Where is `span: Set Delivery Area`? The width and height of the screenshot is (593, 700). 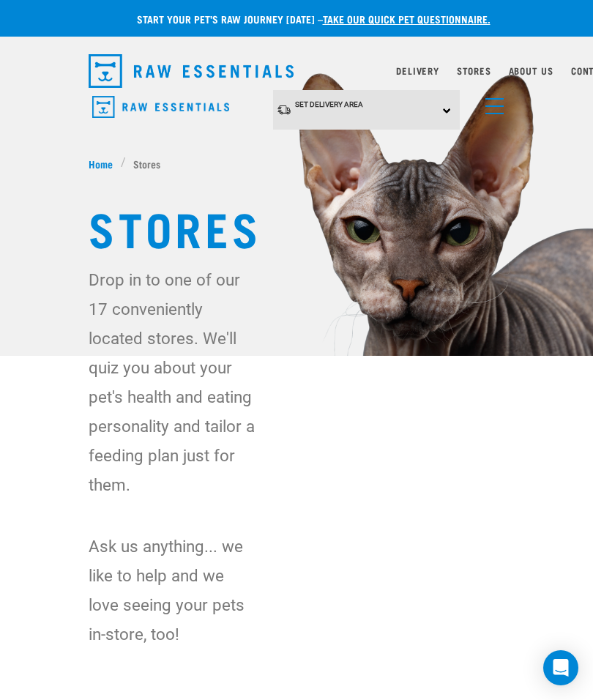 span: Set Delivery Area is located at coordinates (329, 104).